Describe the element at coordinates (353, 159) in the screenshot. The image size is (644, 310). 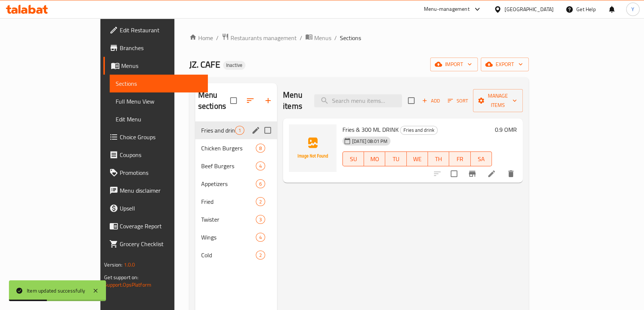
I see `button: SU` at that location.